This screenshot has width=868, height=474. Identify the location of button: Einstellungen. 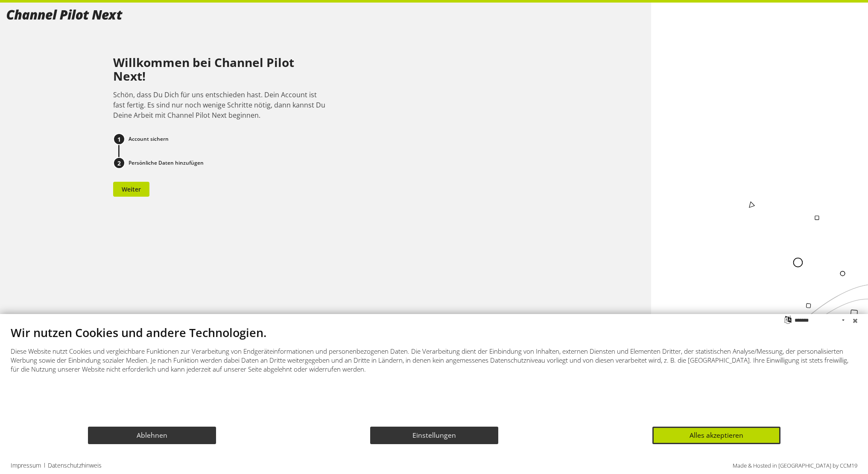
(434, 435).